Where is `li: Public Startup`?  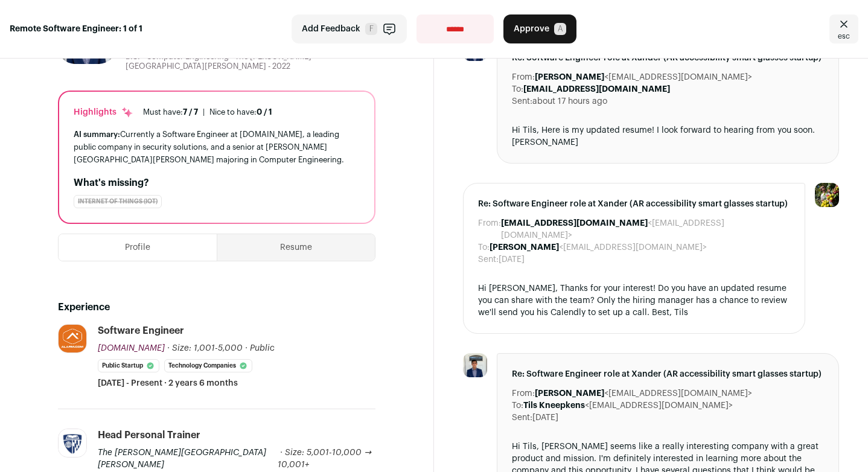 li: Public Startup is located at coordinates (129, 366).